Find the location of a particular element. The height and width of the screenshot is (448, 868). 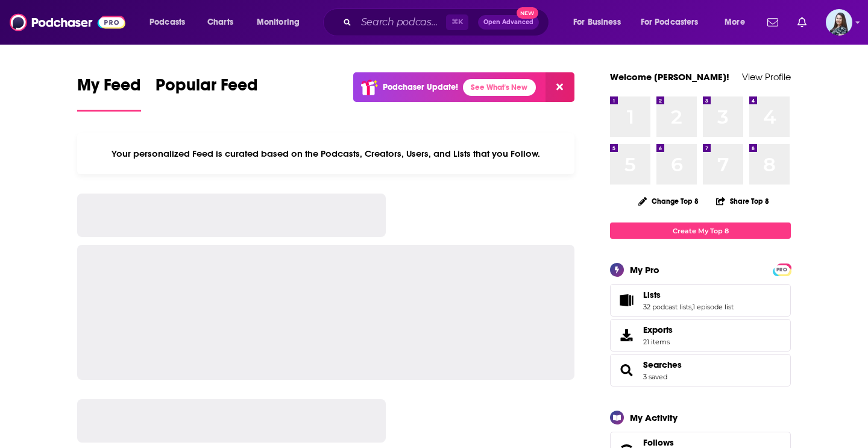

button: Change Top 8 is located at coordinates (669, 201).